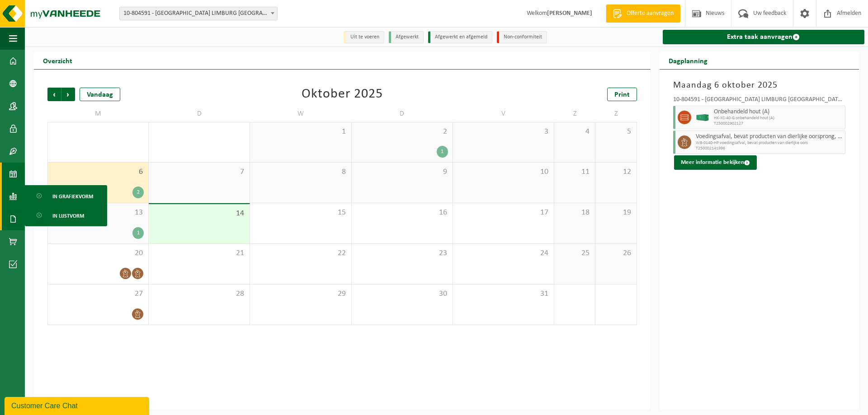  I want to click on span: 11, so click(574, 172).